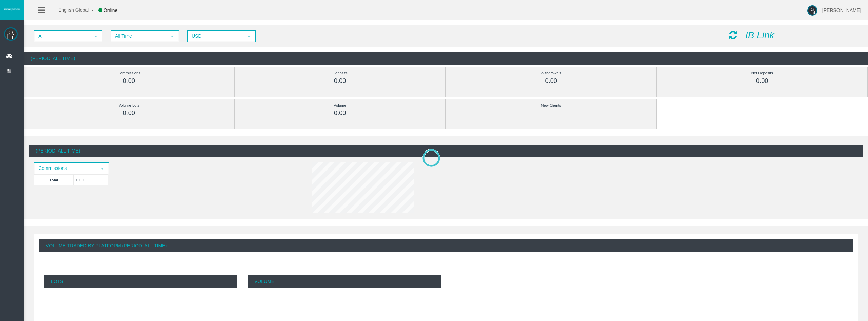  I want to click on div: Deposits, so click(340, 73).